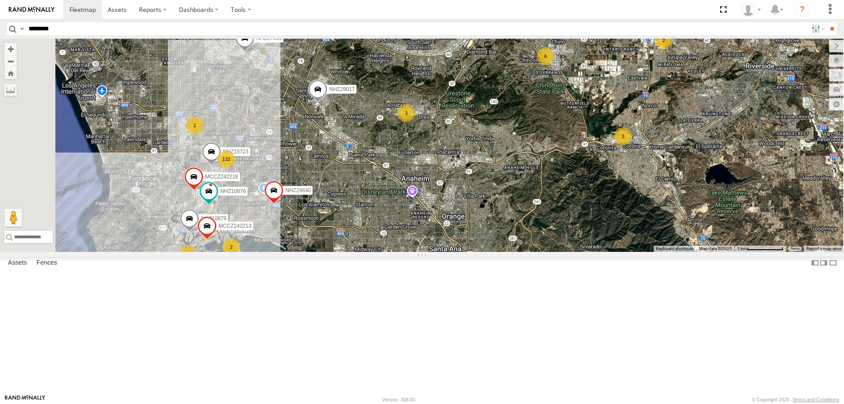 Image resolution: width=844 pixels, height=404 pixels. Describe the element at coordinates (235, 226) in the screenshot. I see `span: MCCZ242213` at that location.